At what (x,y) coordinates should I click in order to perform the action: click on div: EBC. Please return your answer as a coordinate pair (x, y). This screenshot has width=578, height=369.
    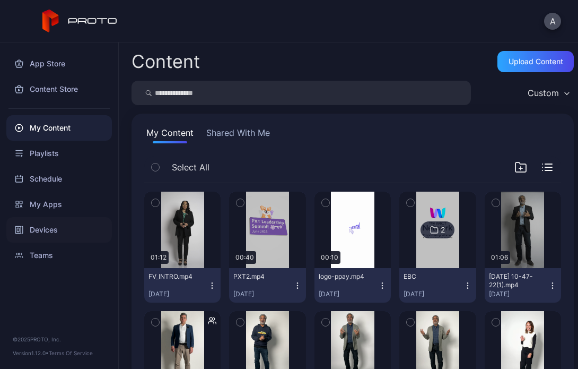
    Looking at the image, I should click on (433, 276).